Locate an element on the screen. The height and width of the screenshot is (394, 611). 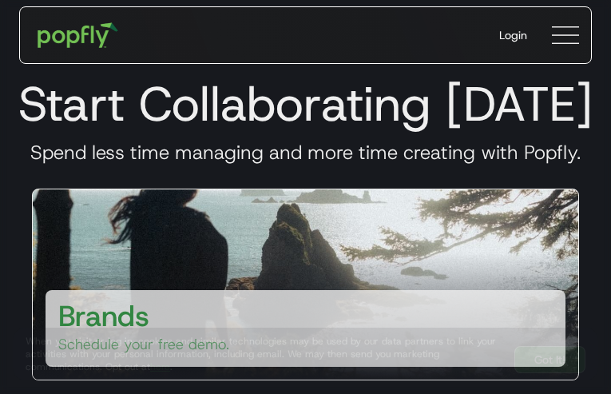
a: Login is located at coordinates (513, 35).